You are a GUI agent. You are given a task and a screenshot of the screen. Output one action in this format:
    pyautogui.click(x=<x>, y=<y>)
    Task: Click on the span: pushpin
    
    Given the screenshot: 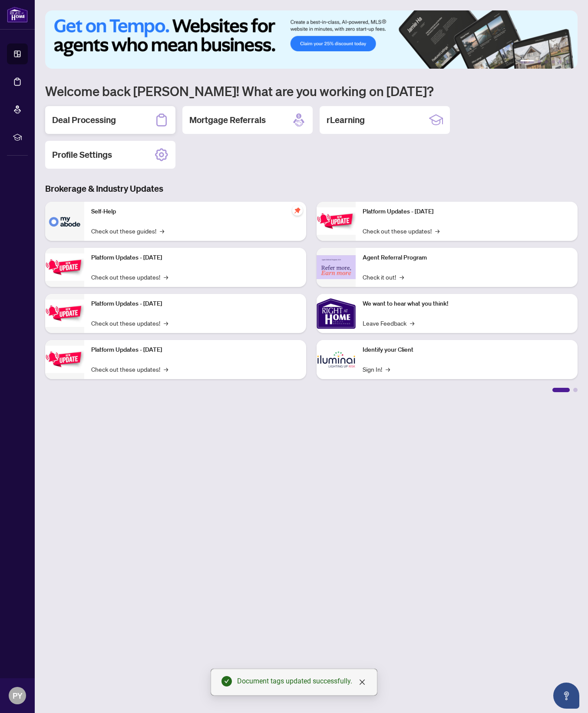 What is the action you would take?
    pyautogui.click(x=298, y=210)
    